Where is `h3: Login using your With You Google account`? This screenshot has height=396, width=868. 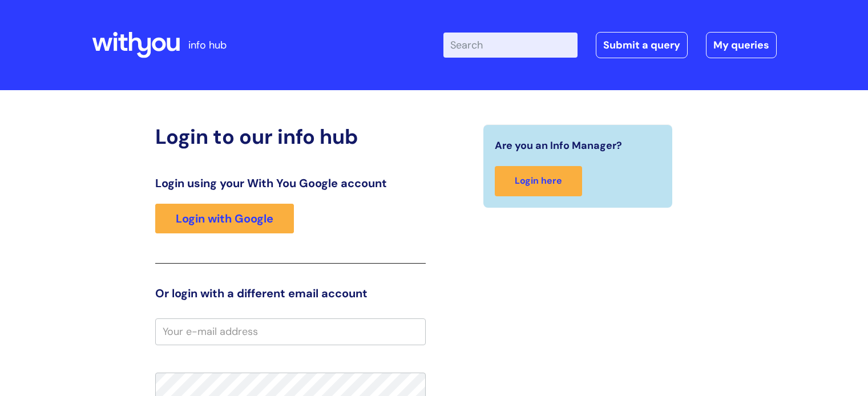 h3: Login using your With You Google account is located at coordinates (291, 184).